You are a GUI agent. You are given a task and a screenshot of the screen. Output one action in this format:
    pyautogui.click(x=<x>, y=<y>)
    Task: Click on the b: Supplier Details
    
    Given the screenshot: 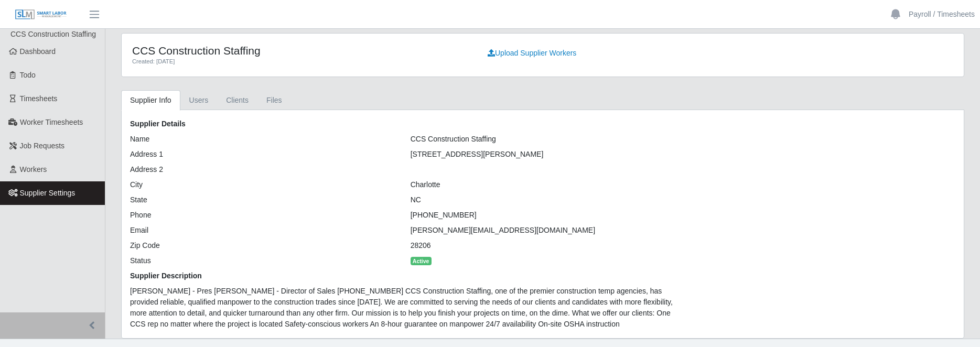 What is the action you would take?
    pyautogui.click(x=157, y=124)
    